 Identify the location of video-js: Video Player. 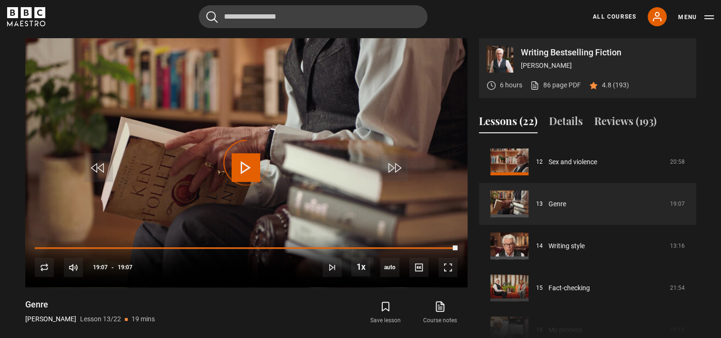
(246, 163).